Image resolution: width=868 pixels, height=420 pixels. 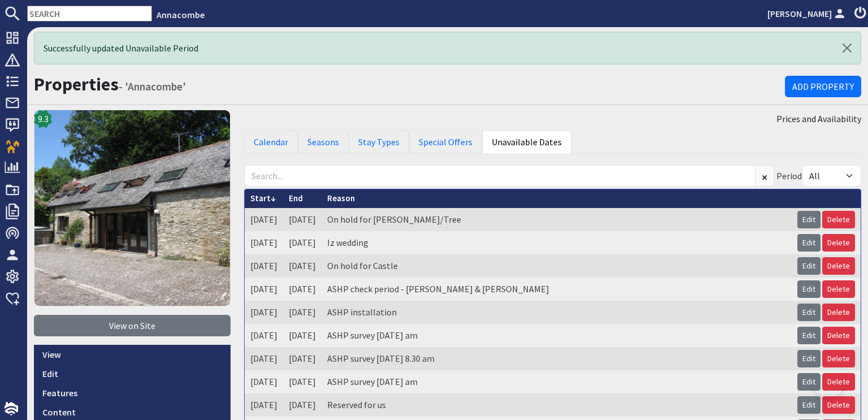 I want to click on img: 'Annacombe''s icon, so click(x=133, y=208).